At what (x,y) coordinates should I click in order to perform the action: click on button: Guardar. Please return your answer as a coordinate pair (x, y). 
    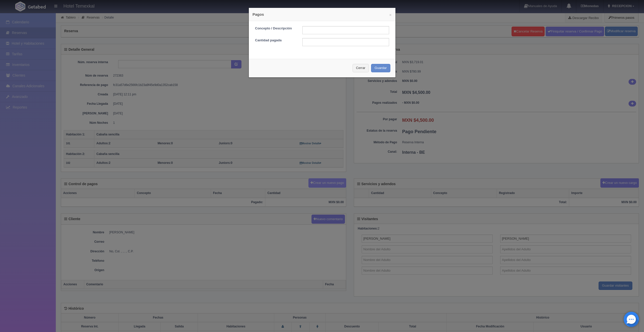
    Looking at the image, I should click on (380, 68).